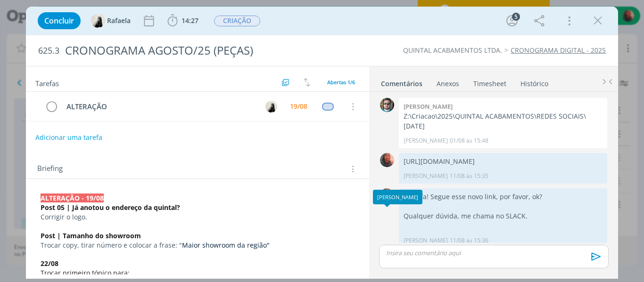 Image resolution: width=644 pixels, height=282 pixels. Describe the element at coordinates (452, 50) in the screenshot. I see `a: QUINTAL ACABAMENTOS LTDA.` at that location.